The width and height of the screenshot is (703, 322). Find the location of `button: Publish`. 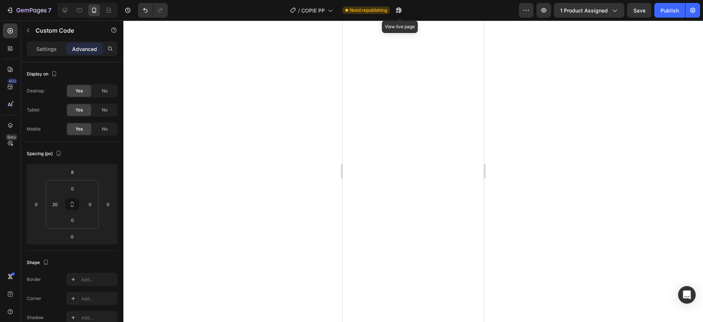

button: Publish is located at coordinates (670, 10).